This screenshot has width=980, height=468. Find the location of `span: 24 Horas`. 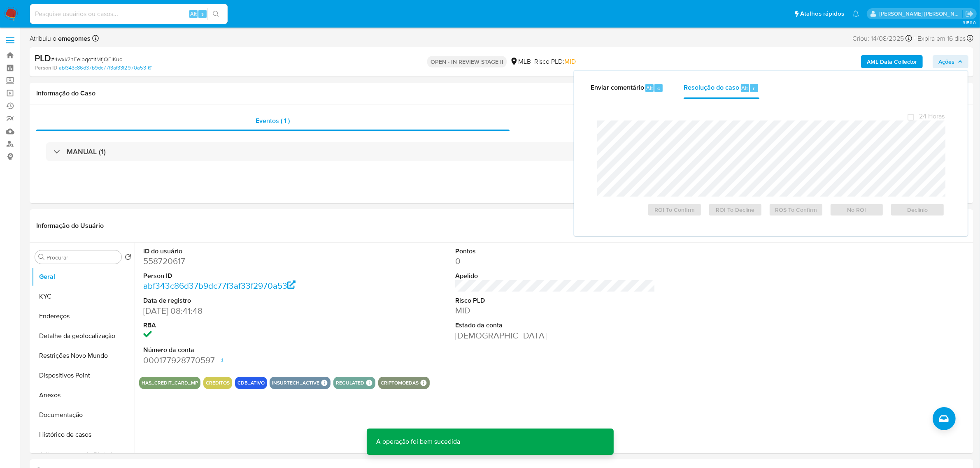

span: 24 Horas is located at coordinates (932, 117).